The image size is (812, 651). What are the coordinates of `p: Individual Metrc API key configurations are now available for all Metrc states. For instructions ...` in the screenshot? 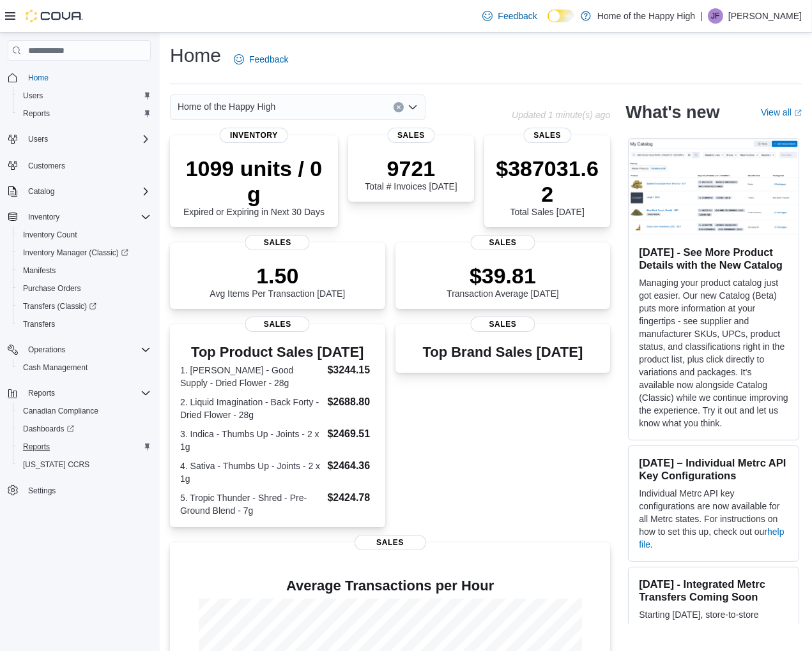 It's located at (714, 519).